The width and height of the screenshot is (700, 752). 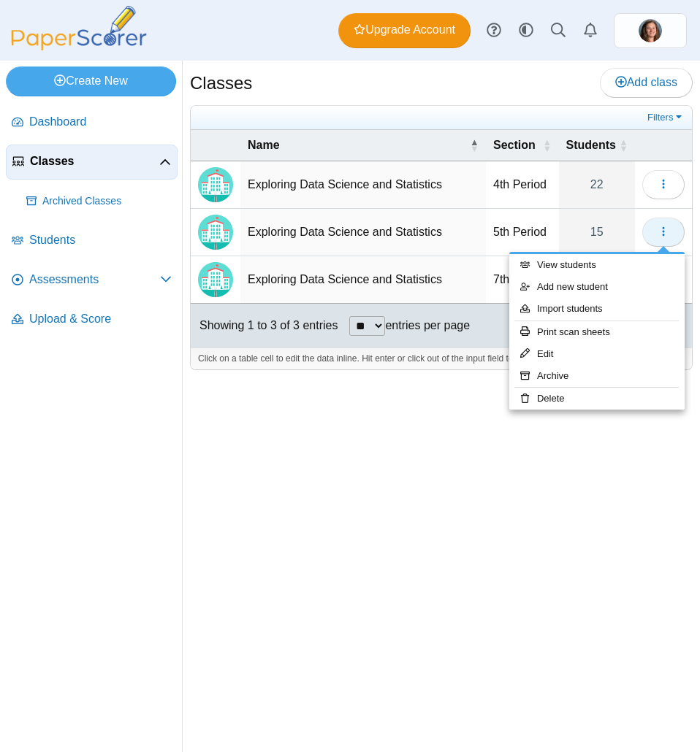 I want to click on a: PaperScorer, so click(x=79, y=46).